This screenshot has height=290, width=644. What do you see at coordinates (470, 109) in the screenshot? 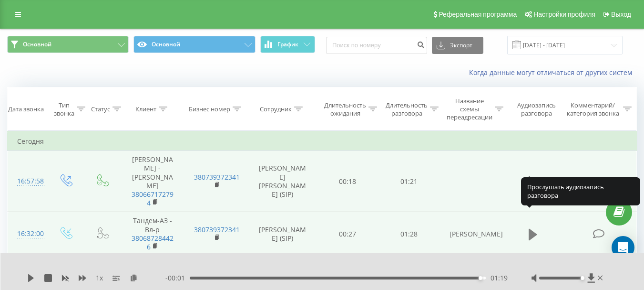
I see `div: Название схемы переадресации` at bounding box center [470, 109].